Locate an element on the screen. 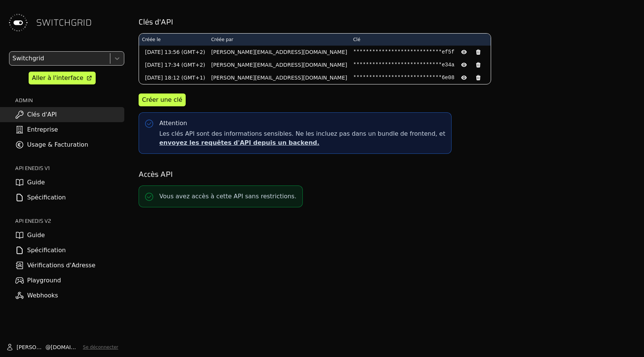  h2: ADMIN is located at coordinates (70, 100).